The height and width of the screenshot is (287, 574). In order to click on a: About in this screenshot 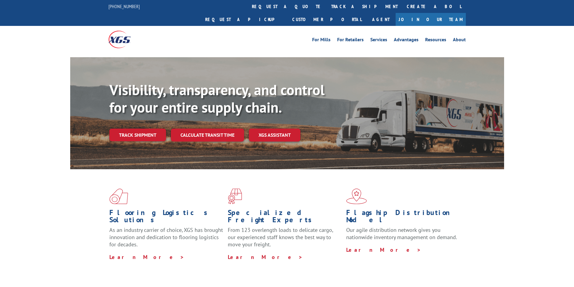, I will do `click(459, 41)`.